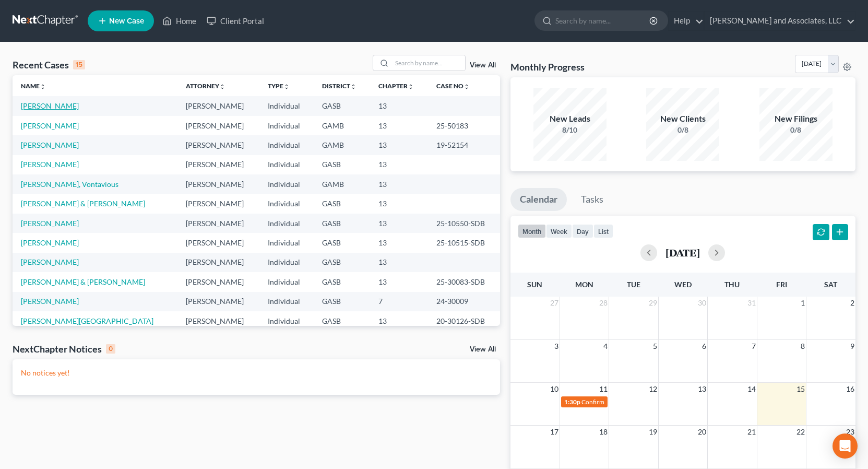 This screenshot has width=868, height=469. I want to click on div: Open Intercom Messenger, so click(845, 446).